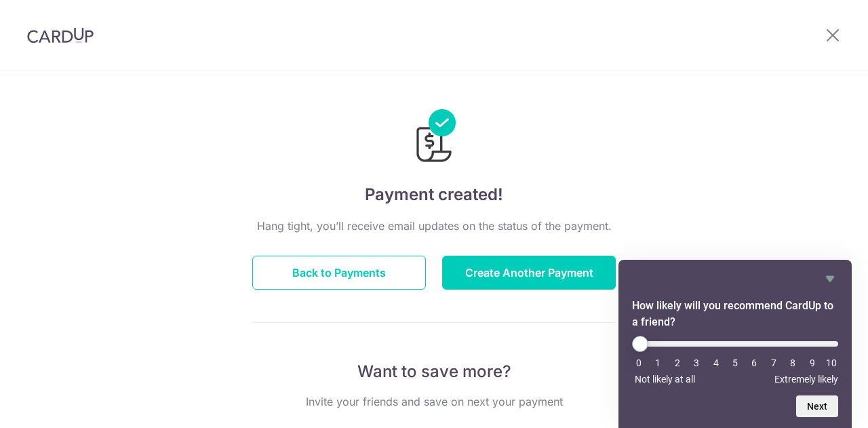 The width and height of the screenshot is (868, 428). I want to click on li: 5, so click(735, 363).